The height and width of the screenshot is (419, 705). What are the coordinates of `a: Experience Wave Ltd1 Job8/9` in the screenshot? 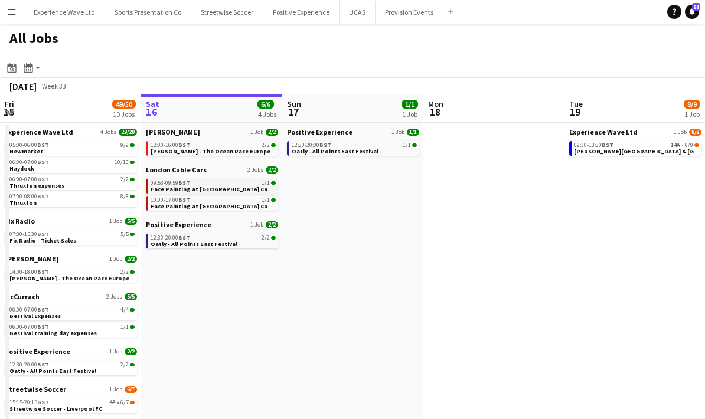 It's located at (636, 132).